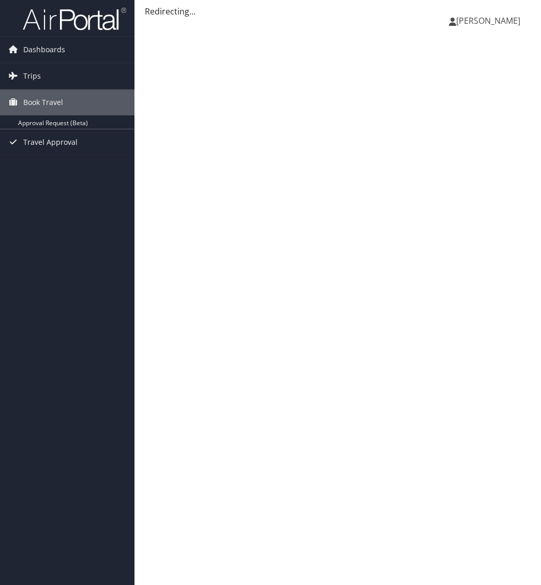  I want to click on div: Redirecting..., so click(338, 11).